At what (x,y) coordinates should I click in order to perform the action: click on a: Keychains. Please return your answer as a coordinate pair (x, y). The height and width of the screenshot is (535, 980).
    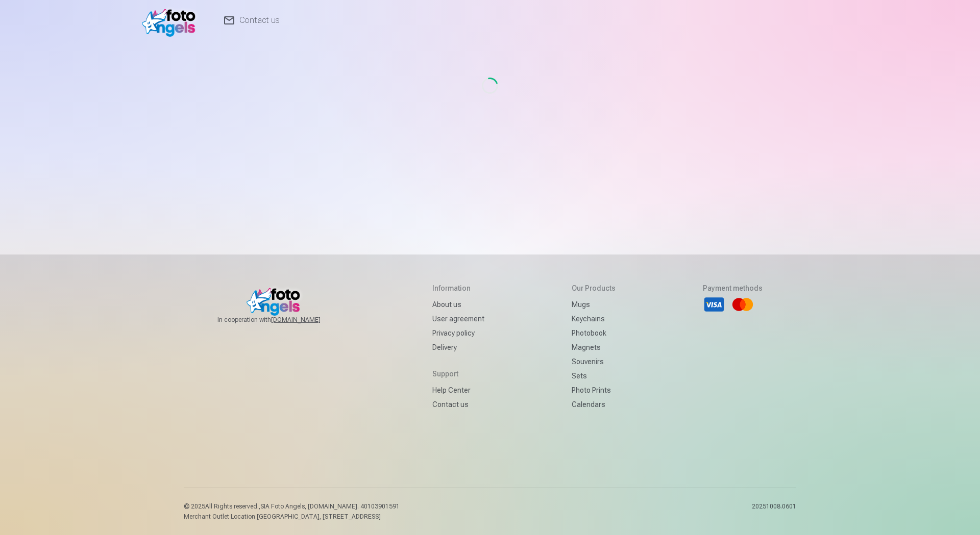
    Looking at the image, I should click on (594, 319).